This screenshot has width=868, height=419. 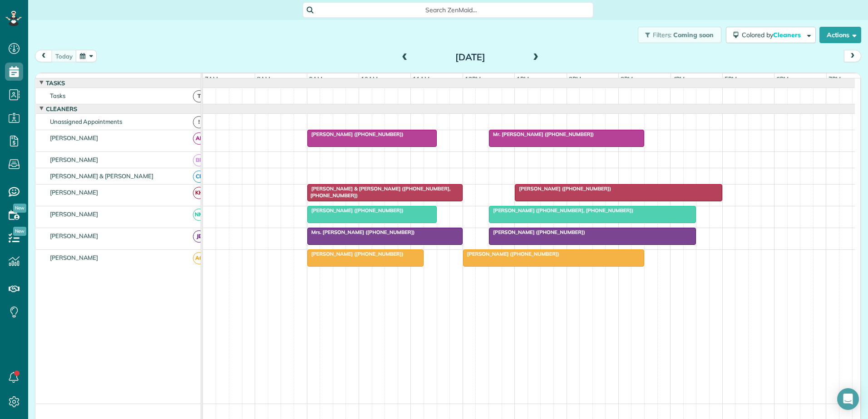 What do you see at coordinates (773, 35) in the screenshot?
I see `span: Colored by` at bounding box center [773, 35].